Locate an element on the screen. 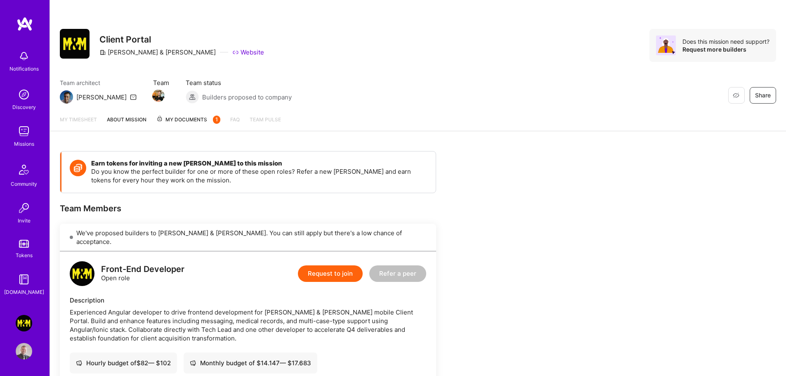  div: Community is located at coordinates (24, 184).